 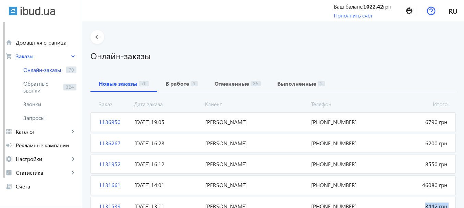 I want to click on mat-icon: shopping_cart, so click(x=9, y=56).